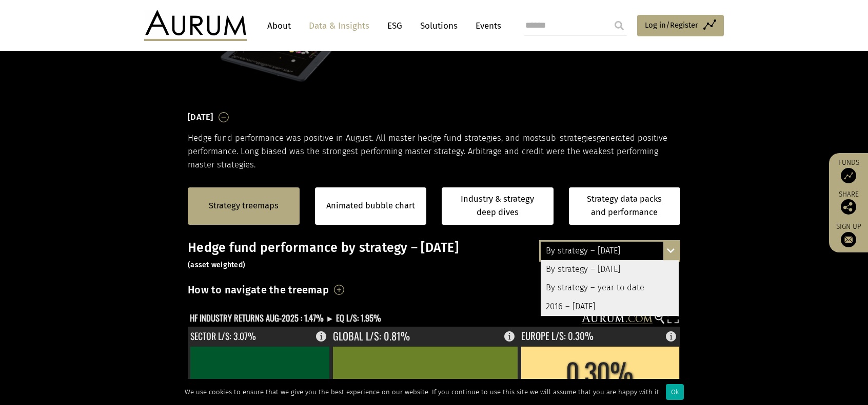  I want to click on a: Sign up, so click(848, 235).